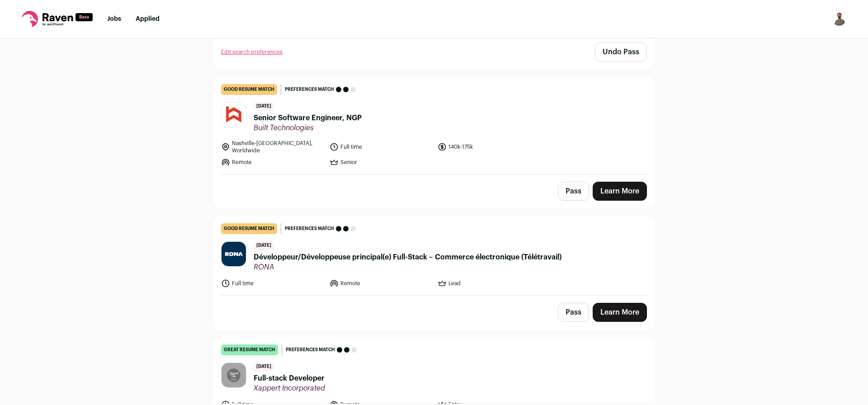  I want to click on img: ff1edea4452ecf9dff7a78a8c7780eedf6a3d5e3b36f7a4c9ab491d685a109f8.jpg, so click(234, 375).